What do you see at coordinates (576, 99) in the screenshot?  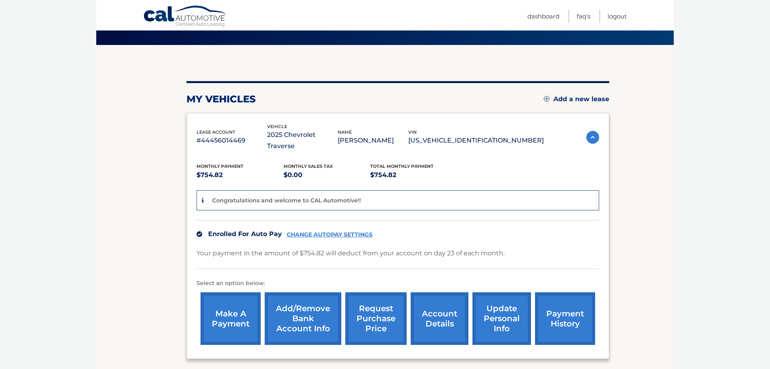 I see `a: Add a new lease` at bounding box center [576, 99].